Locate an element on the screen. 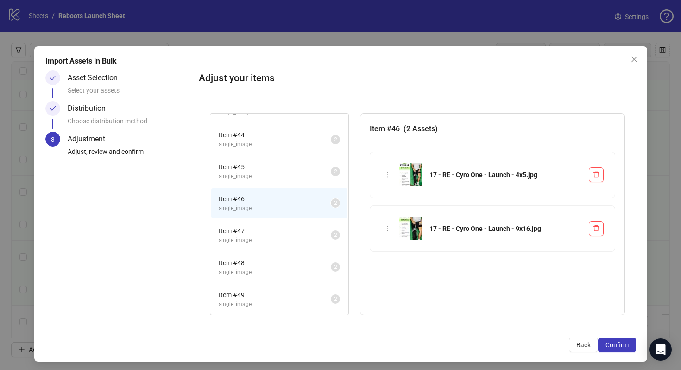  div: Adjustment is located at coordinates (90, 139).